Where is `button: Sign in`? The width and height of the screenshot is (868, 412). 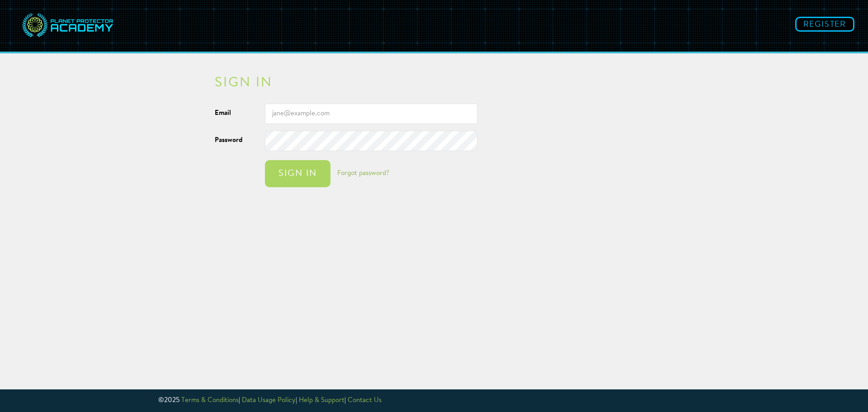
button: Sign in is located at coordinates (298, 174).